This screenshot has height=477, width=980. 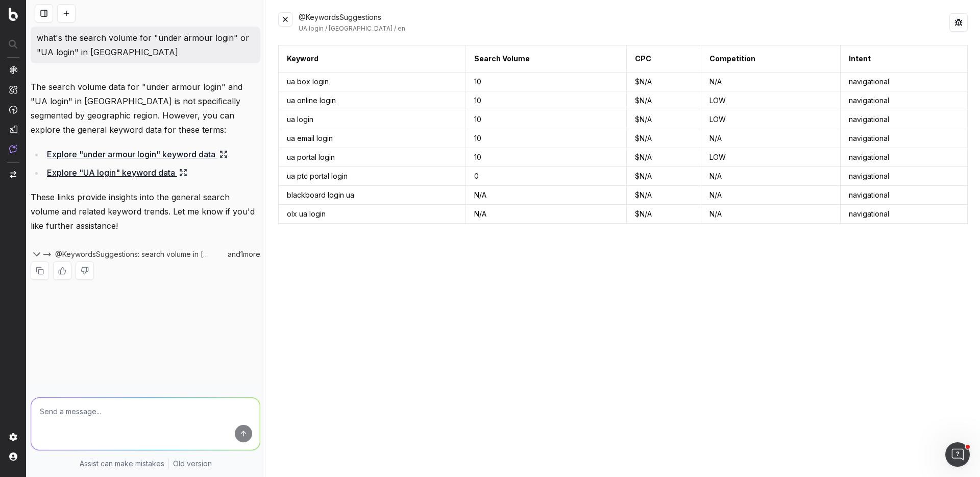 What do you see at coordinates (13, 437) in the screenshot?
I see `img: Setting` at bounding box center [13, 437].